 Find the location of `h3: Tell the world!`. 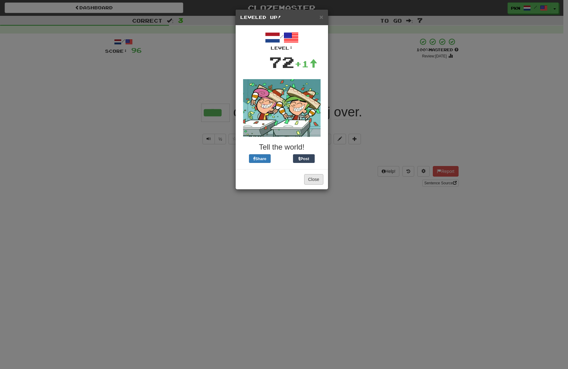

h3: Tell the world! is located at coordinates (282, 147).